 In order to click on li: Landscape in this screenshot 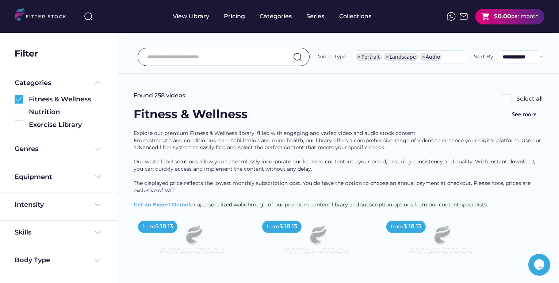, I will do `click(401, 57)`.